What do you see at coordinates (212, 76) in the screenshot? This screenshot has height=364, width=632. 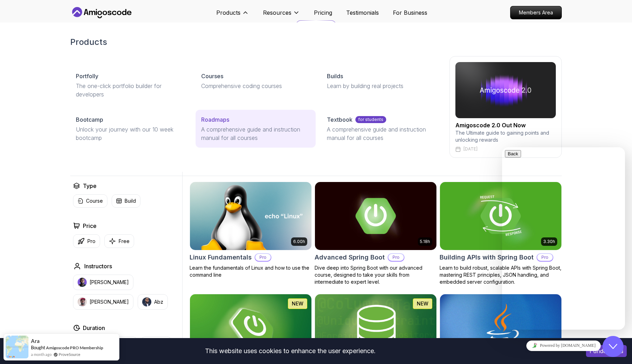 I see `p: Courses` at bounding box center [212, 76].